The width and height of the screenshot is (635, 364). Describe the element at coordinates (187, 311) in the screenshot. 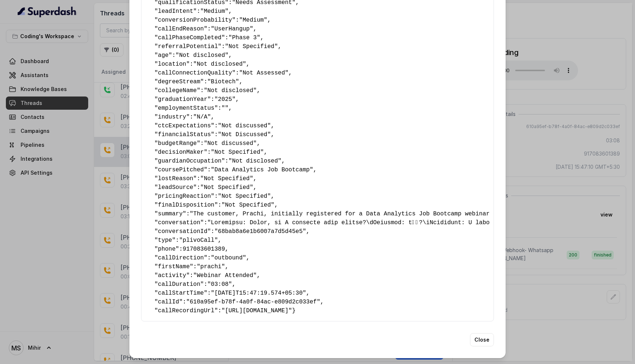

I see `span: callRecordingUrl` at that location.